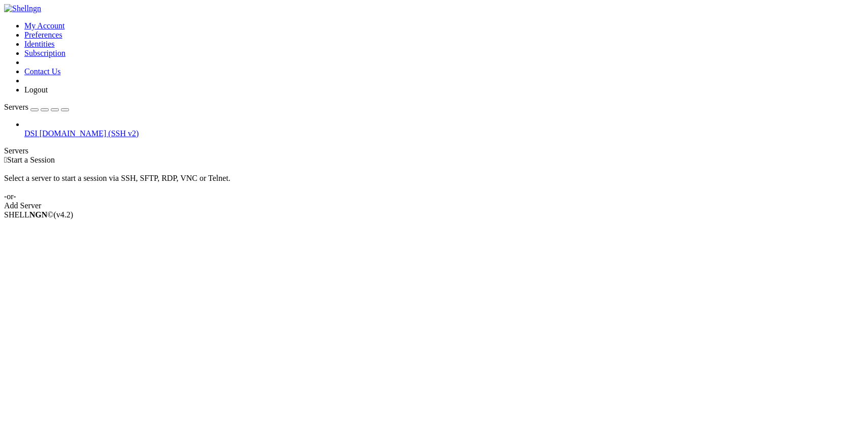 Image resolution: width=868 pixels, height=442 pixels. I want to click on div: Select a server to start a session via SSH, SFTP, RDP, VNC or Telnet. -or-, so click(434, 183).